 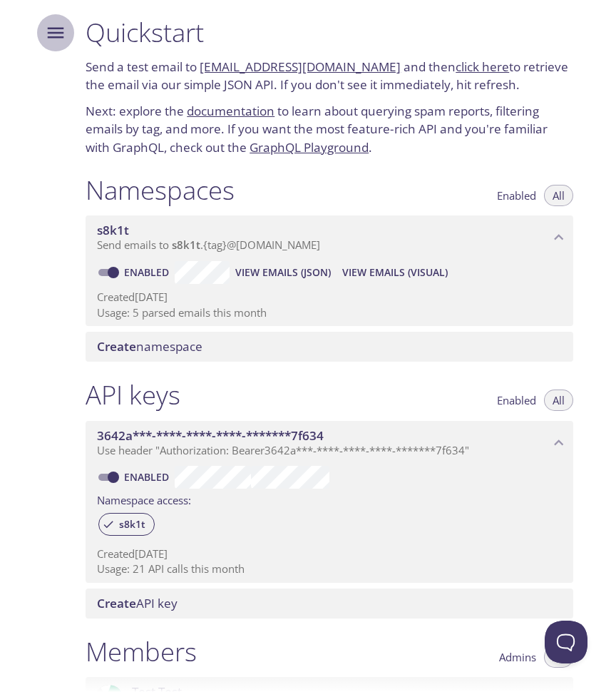 What do you see at coordinates (56, 33) in the screenshot?
I see `button: Menu` at bounding box center [56, 33].